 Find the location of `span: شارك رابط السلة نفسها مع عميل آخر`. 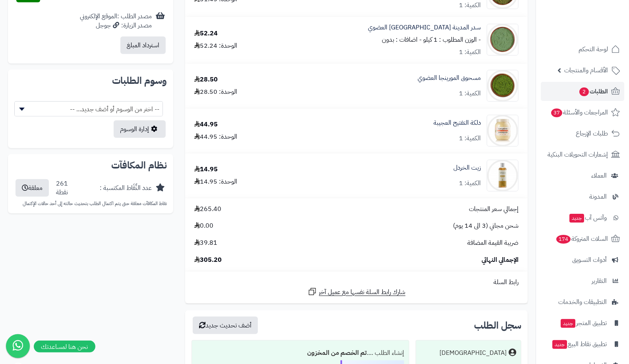

span: شارك رابط السلة نفسها مع عميل آخر is located at coordinates (363, 292).